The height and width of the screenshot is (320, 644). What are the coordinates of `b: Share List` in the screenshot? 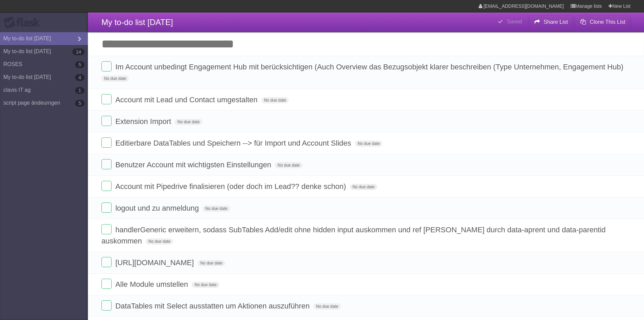 It's located at (556, 22).